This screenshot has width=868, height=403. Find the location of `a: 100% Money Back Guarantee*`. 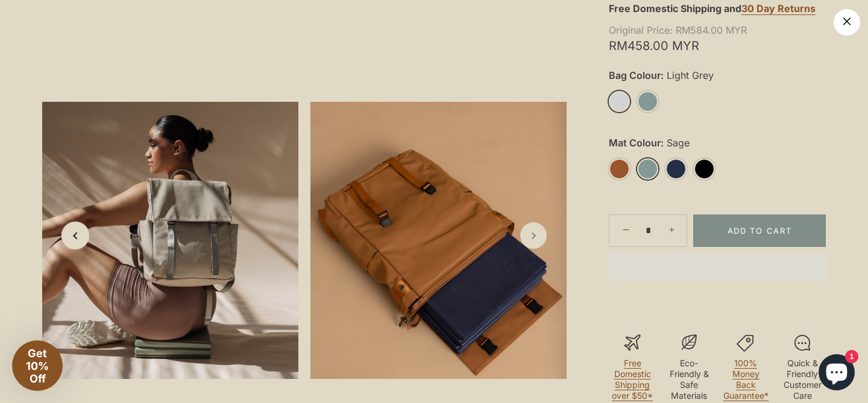

a: 100% Money Back Guarantee* is located at coordinates (746, 380).